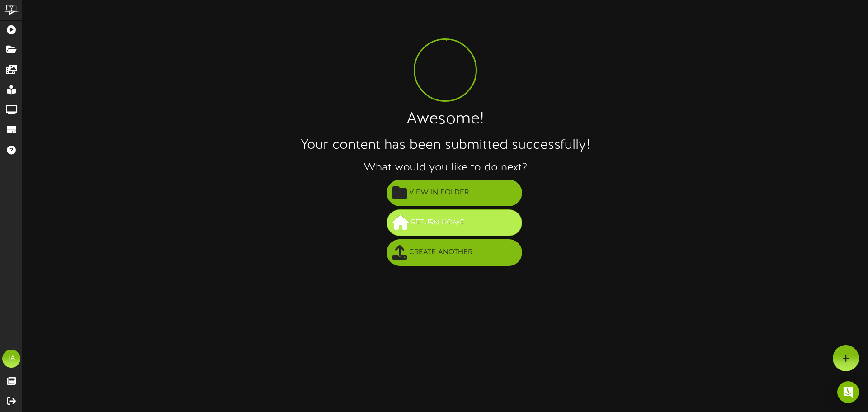 This screenshot has height=412, width=868. What do you see at coordinates (848, 393) in the screenshot?
I see `div: Open Intercom Messenger` at bounding box center [848, 393].